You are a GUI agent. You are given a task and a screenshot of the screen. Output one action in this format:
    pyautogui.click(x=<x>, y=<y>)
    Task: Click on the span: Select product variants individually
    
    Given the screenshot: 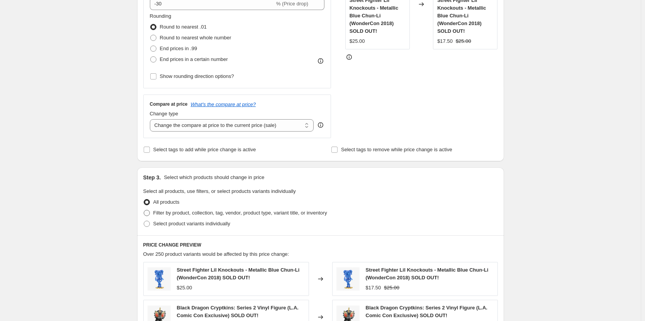 What is the action you would take?
    pyautogui.click(x=191, y=223)
    